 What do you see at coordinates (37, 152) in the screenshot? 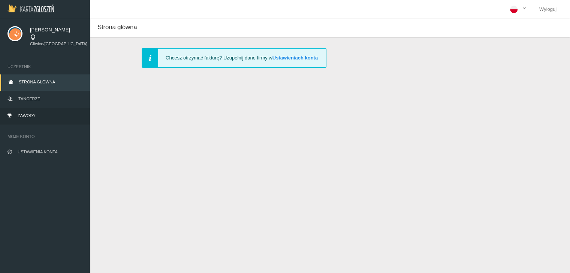
I see `span: Ustawienia konta` at bounding box center [37, 152].